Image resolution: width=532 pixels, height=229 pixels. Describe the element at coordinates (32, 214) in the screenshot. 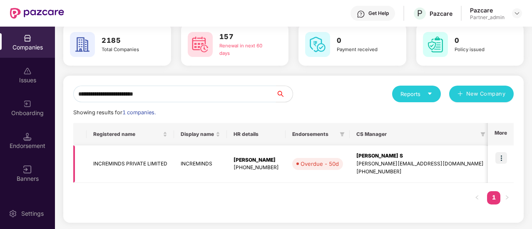

I see `div: Settings` at that location.